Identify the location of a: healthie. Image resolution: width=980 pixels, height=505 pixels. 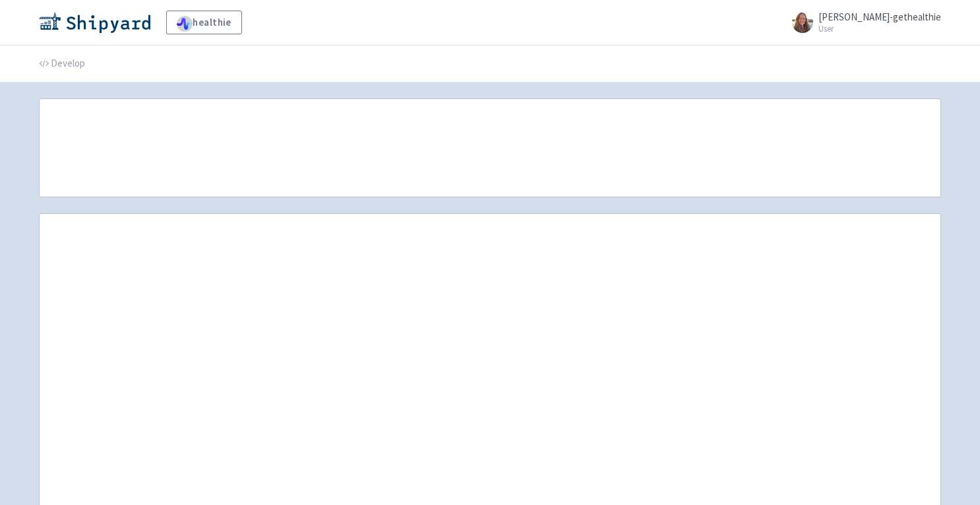
(204, 23).